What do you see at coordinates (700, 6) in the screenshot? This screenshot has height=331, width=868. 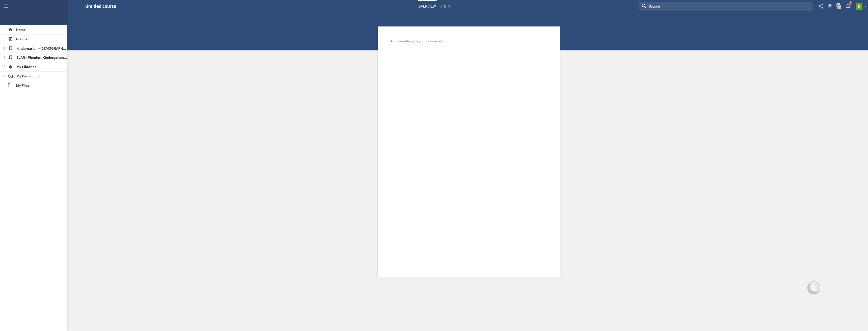 I see `input: Search` at bounding box center [700, 6].